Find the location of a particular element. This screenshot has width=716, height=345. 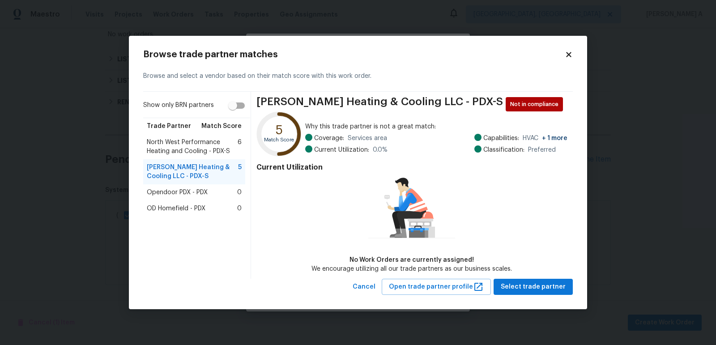

span: 6 is located at coordinates (239, 147).